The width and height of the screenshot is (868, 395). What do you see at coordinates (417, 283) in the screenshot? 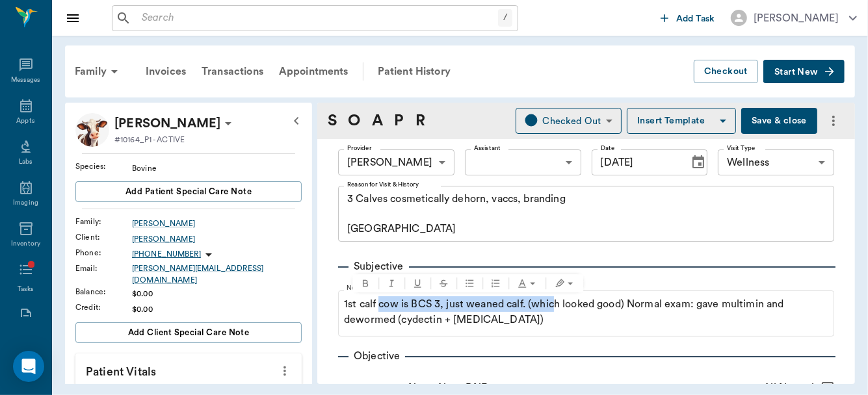
I see `button: Underline` at bounding box center [417, 283].